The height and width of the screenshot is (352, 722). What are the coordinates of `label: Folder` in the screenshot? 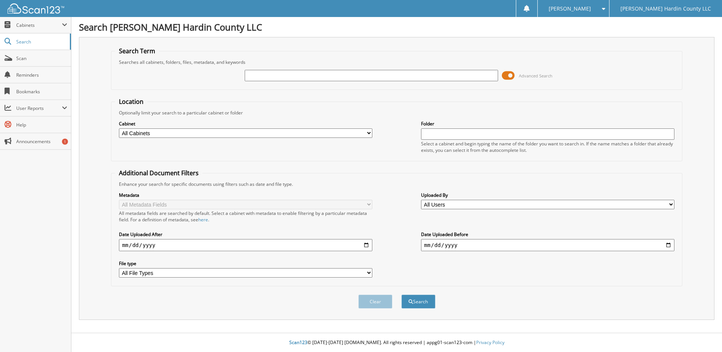 It's located at (548, 124).